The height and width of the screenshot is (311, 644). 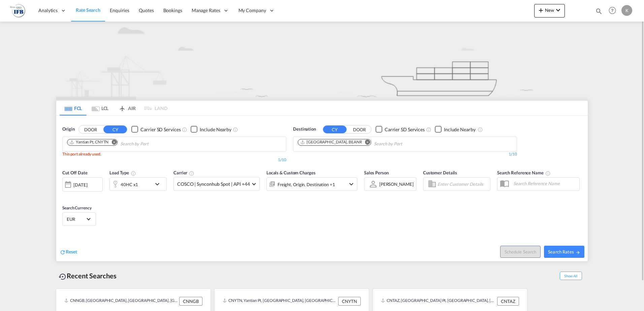 What do you see at coordinates (123, 172) in the screenshot?
I see `span: Load Type` at bounding box center [123, 172].